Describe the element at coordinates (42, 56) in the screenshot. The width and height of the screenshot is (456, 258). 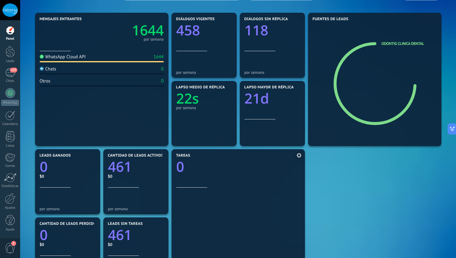
I see `img: WhatsApp Cloud API` at that location.